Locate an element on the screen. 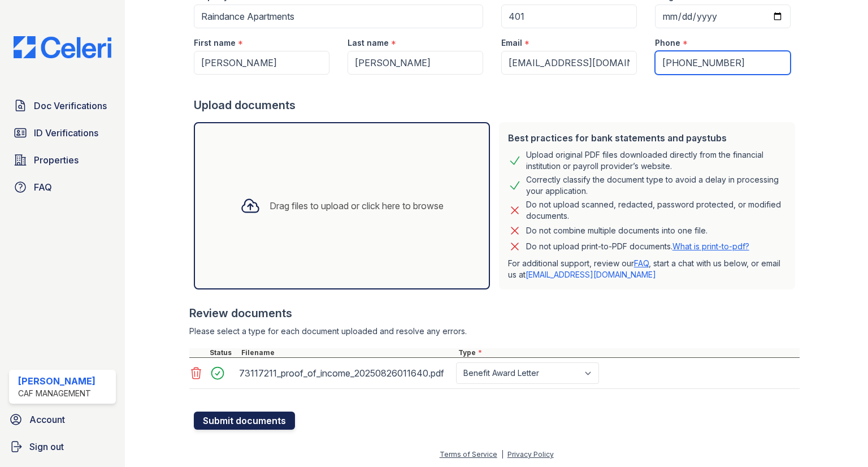 This screenshot has height=467, width=868. span: FAQ is located at coordinates (43, 187).